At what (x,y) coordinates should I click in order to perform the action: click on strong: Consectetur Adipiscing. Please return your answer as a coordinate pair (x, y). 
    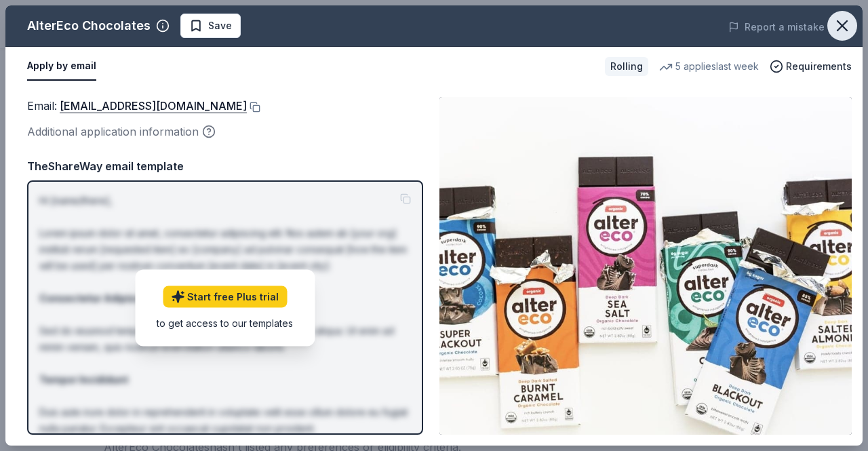
    Looking at the image, I should click on (98, 297).